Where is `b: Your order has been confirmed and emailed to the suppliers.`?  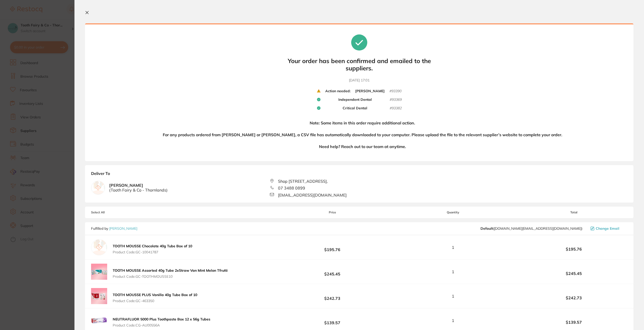 b: Your order has been confirmed and emailed to the suppliers. is located at coordinates (359, 65).